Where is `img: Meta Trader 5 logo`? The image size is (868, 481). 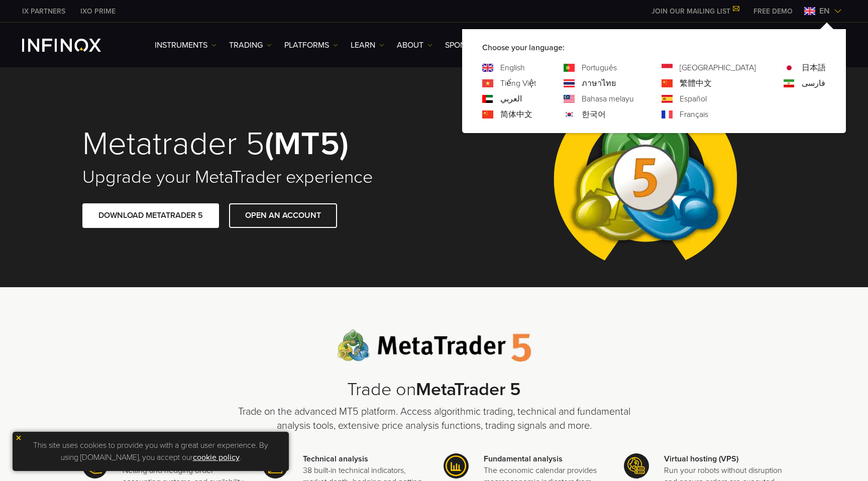 img: Meta Trader 5 logo is located at coordinates (434, 345).